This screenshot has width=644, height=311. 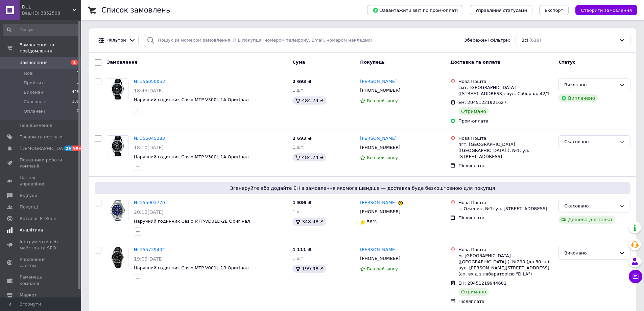 I want to click on input: Пошук, so click(x=41, y=30).